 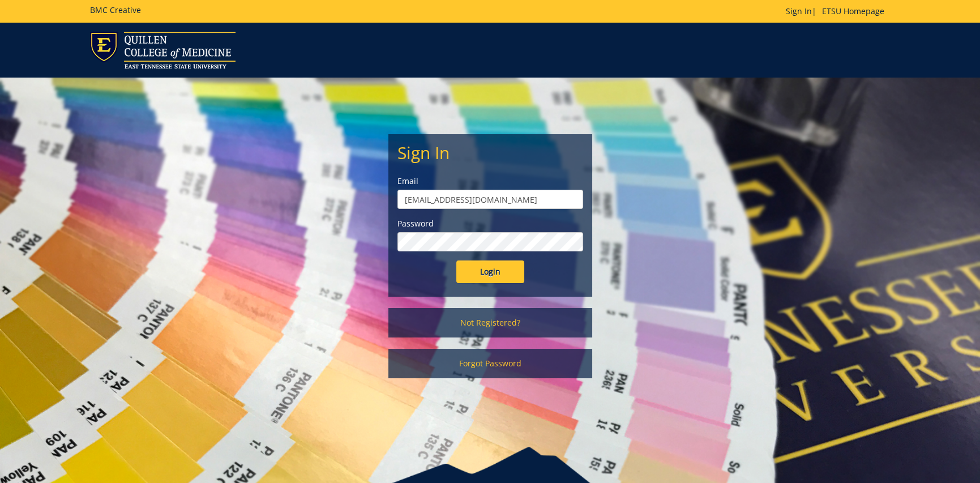 What do you see at coordinates (490, 323) in the screenshot?
I see `a: Not Registered?` at bounding box center [490, 323].